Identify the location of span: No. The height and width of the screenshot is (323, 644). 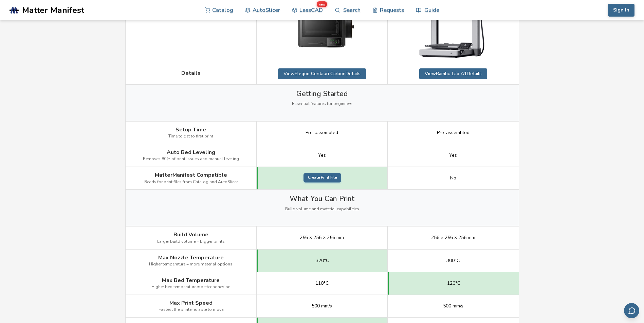
(453, 178).